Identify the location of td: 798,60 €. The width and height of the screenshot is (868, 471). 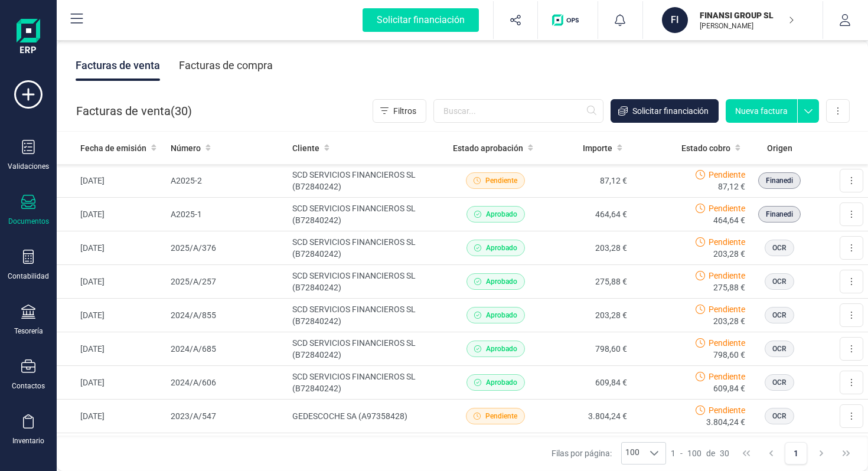
(587, 349).